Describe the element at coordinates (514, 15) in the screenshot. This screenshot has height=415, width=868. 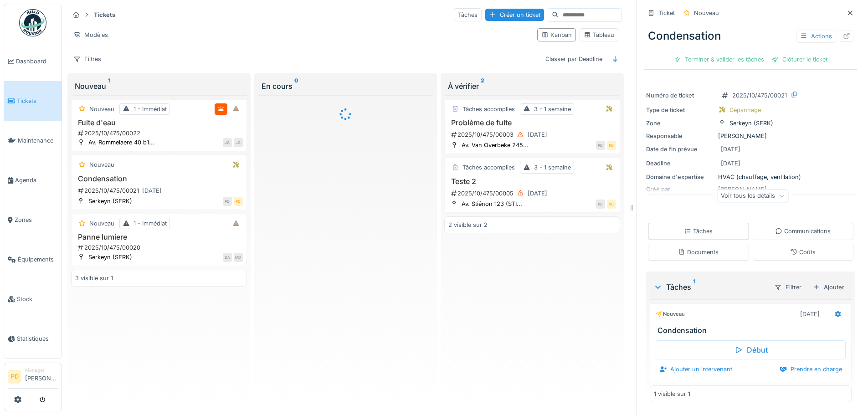
I see `div: Créer un ticket` at that location.